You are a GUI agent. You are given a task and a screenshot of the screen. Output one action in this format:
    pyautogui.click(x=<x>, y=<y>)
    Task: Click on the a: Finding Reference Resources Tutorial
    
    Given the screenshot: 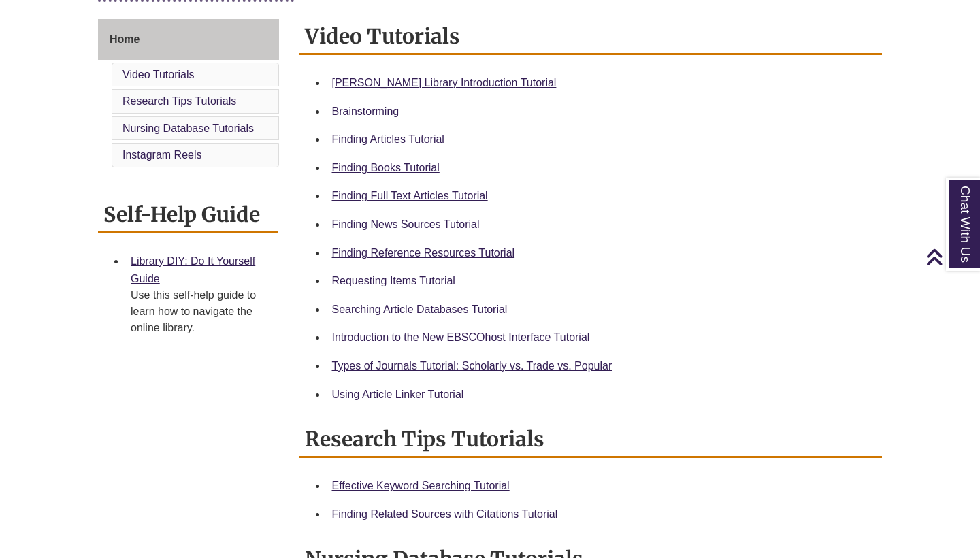 What is the action you would take?
    pyautogui.click(x=424, y=253)
    